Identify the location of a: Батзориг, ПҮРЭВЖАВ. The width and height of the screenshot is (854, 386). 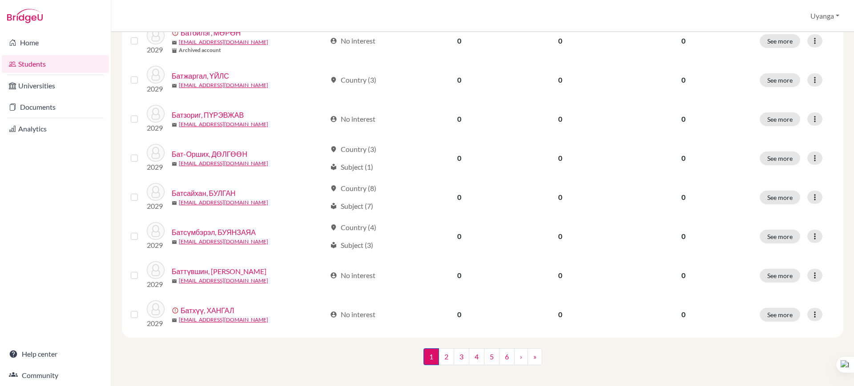
(208, 115).